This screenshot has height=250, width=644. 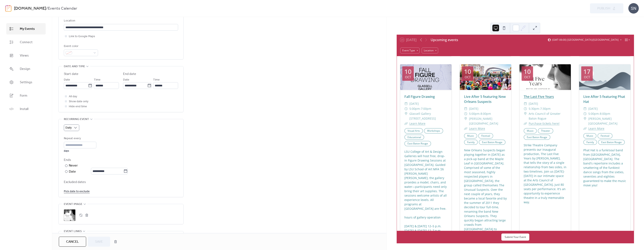 I want to click on div: Start date, so click(x=71, y=74).